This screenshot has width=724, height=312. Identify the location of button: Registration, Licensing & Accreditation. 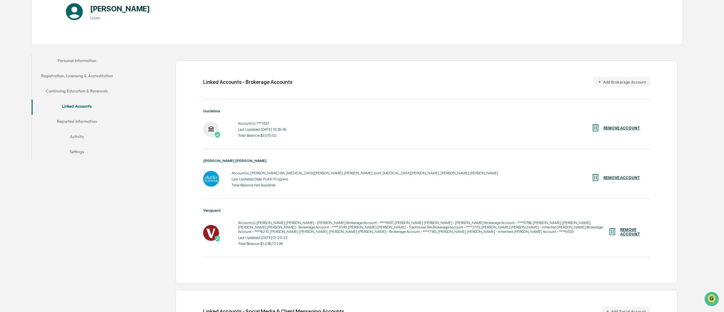
(77, 77).